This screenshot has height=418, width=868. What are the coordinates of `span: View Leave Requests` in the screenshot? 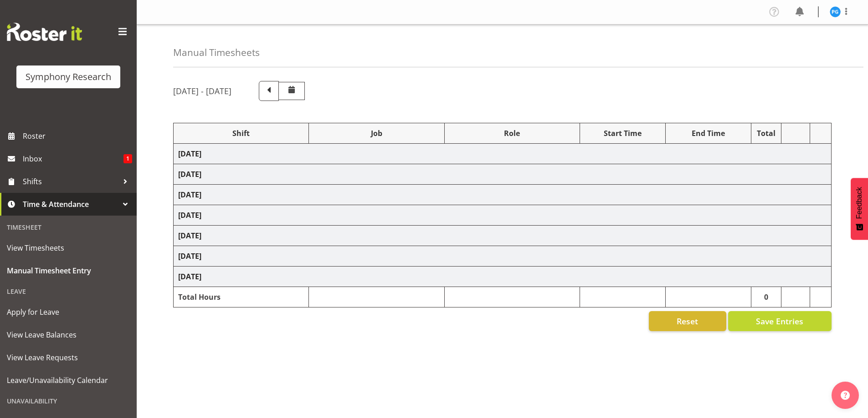 It's located at (68, 358).